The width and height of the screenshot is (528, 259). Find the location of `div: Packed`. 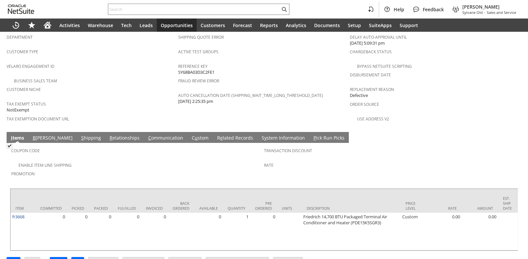

div: Packed is located at coordinates (101, 208).